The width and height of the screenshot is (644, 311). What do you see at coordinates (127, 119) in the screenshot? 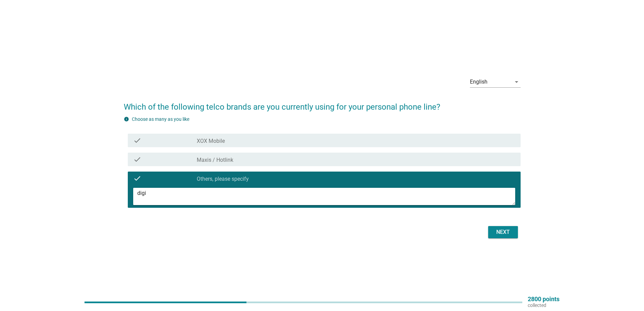
I see `i: info` at bounding box center [127, 119].